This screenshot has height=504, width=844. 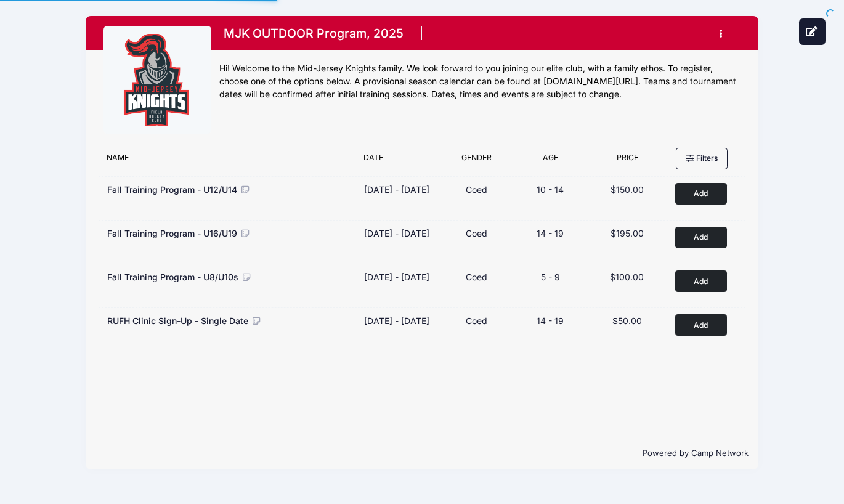 I want to click on div: Gender, so click(x=476, y=161).